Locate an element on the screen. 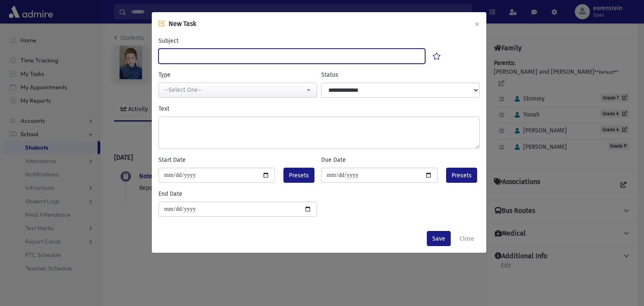 This screenshot has width=644, height=306. button: --Select One-- is located at coordinates (237, 90).